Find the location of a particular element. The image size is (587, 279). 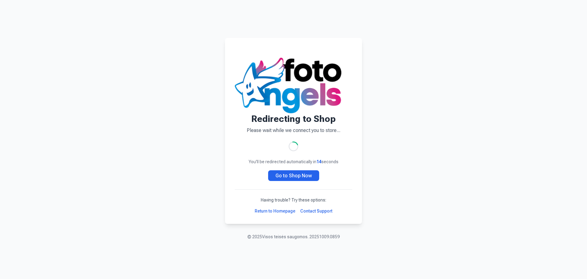

h1: Redirecting to Shop is located at coordinates (294, 119).